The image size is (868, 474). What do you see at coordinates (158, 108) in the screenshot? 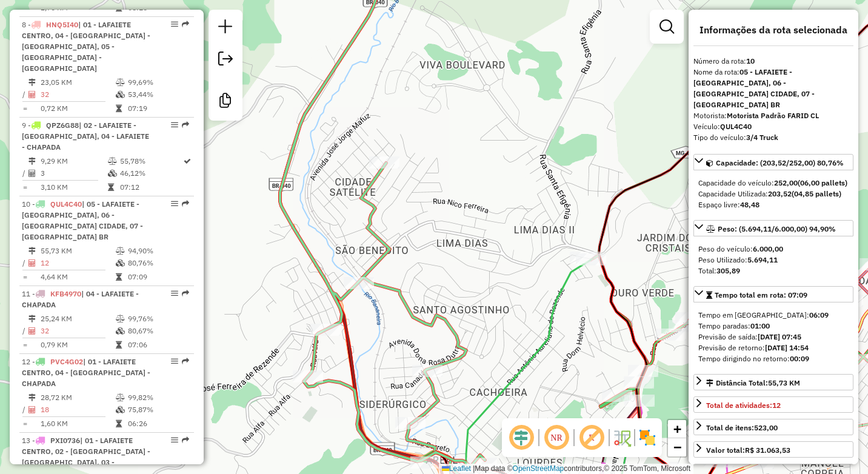
I see `td: 07:19` at bounding box center [158, 108].